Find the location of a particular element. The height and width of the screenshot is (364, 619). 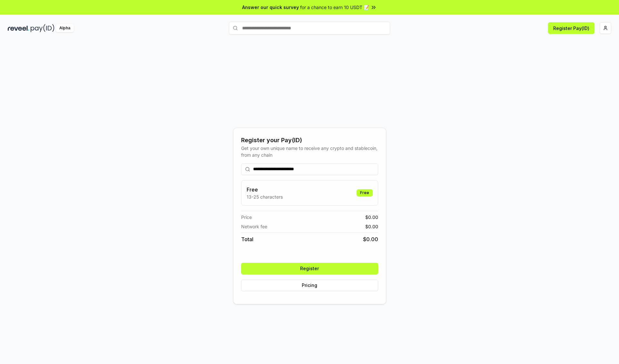

div: Get your own unique name to receive any crypto and stablecoin, from any chain is located at coordinates (310, 151).